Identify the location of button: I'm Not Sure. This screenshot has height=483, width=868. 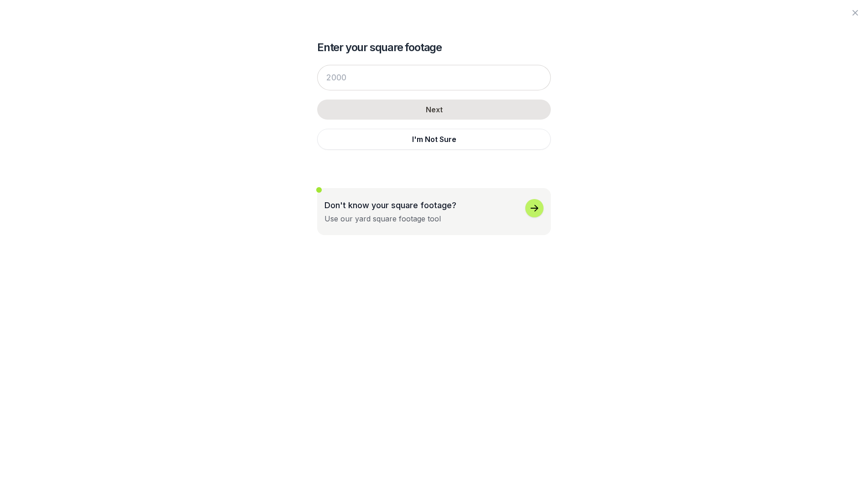
(434, 139).